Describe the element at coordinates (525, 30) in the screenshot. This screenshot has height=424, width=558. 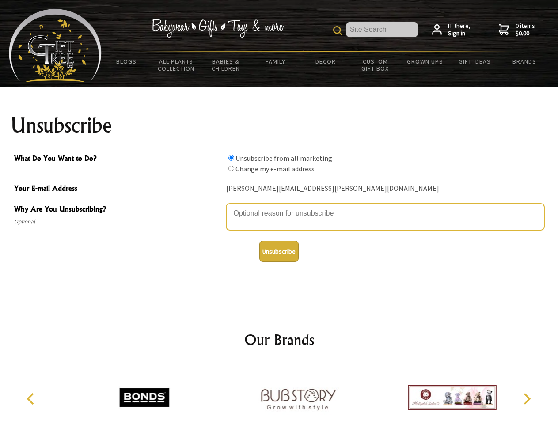
I see `span: 0 items` at that location.